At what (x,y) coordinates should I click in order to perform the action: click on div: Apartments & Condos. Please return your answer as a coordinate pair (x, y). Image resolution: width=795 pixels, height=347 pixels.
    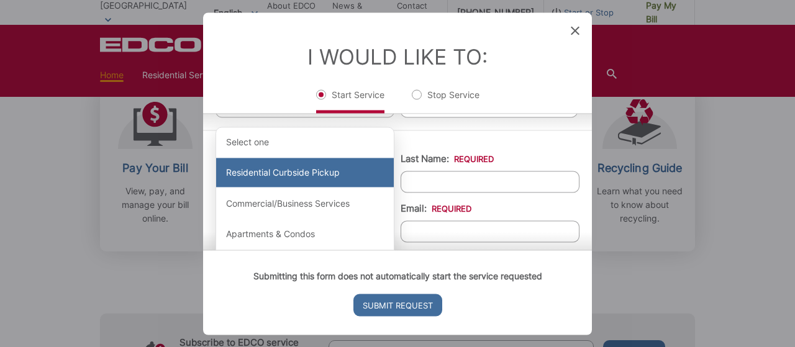
    Looking at the image, I should click on (305, 234).